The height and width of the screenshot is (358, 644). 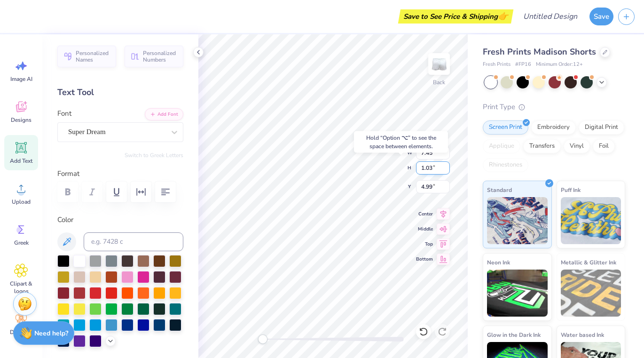 I want to click on input: e.g. 7428 c, so click(x=134, y=242).